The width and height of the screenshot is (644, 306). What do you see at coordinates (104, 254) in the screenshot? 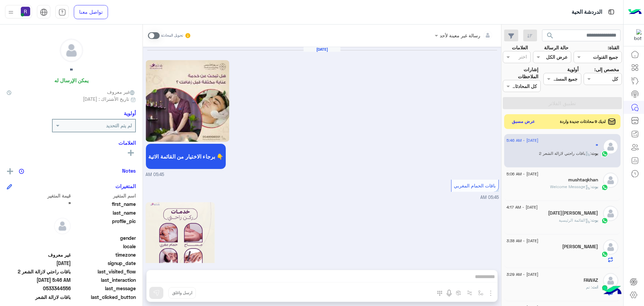
I see `span: timezone` at bounding box center [104, 254].